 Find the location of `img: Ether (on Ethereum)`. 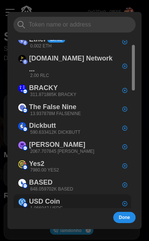

img: Ether (on Ethereum) is located at coordinates (22, 40).